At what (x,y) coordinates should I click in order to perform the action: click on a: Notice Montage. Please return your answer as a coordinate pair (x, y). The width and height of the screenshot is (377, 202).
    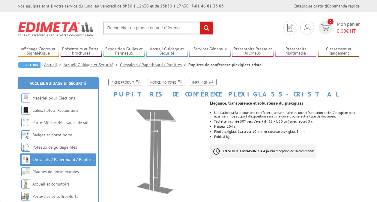
    Looking at the image, I should click on (166, 82).